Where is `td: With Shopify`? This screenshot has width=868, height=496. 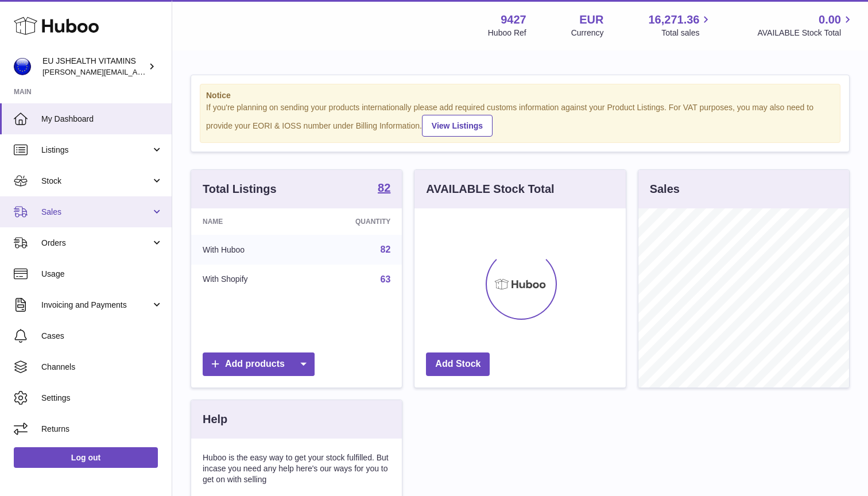 td: With Shopify is located at coordinates (248, 280).